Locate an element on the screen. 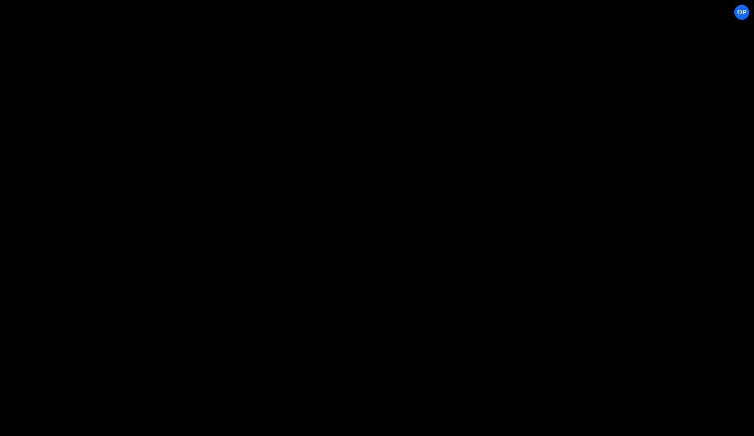 Image resolution: width=754 pixels, height=436 pixels. div: Javascript files is located at coordinates (103, 54).